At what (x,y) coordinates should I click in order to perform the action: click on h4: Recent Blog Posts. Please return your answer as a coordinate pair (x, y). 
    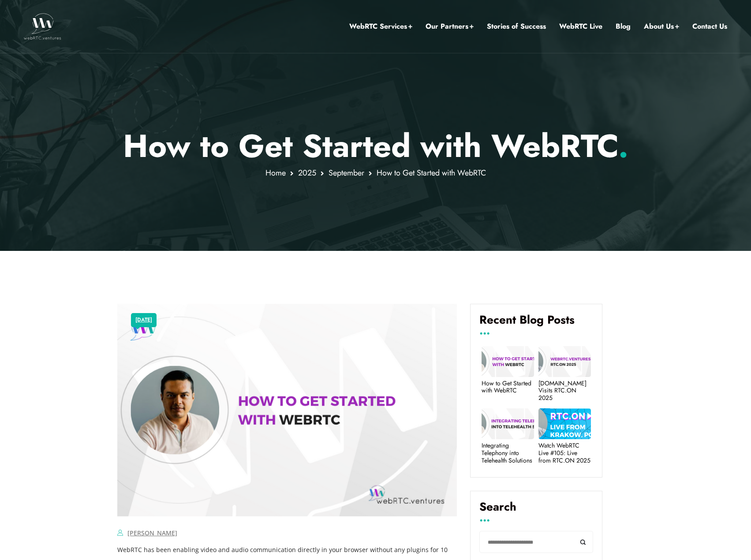
    Looking at the image, I should click on (537, 324).